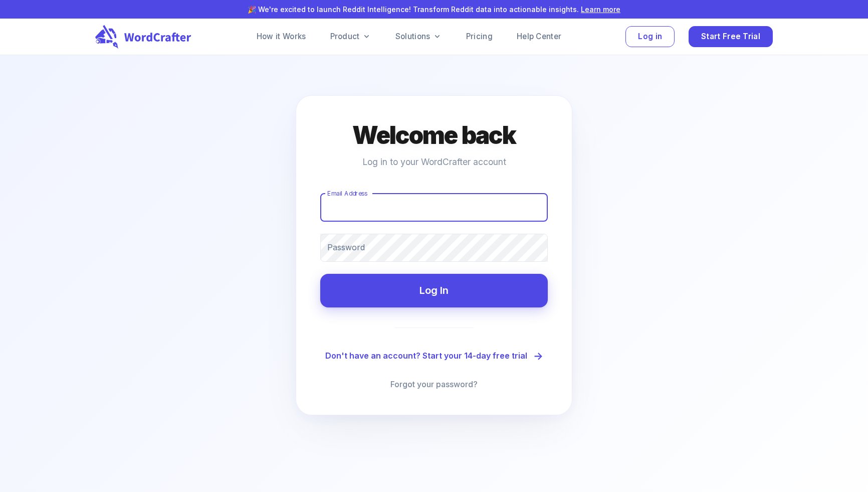 The image size is (868, 492). Describe the element at coordinates (600, 9) in the screenshot. I see `a: Learn more` at that location.